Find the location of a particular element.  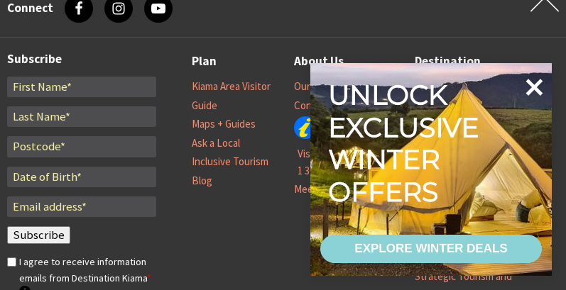

a: Plan is located at coordinates (204, 62).